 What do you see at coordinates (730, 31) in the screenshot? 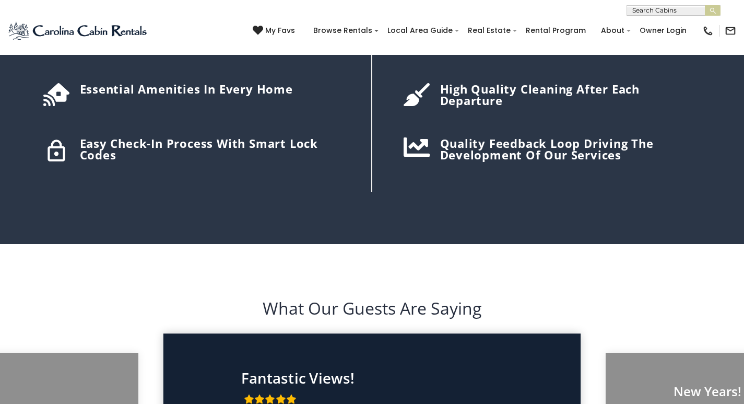
I see `img: mail-regular-black.png` at bounding box center [730, 31].